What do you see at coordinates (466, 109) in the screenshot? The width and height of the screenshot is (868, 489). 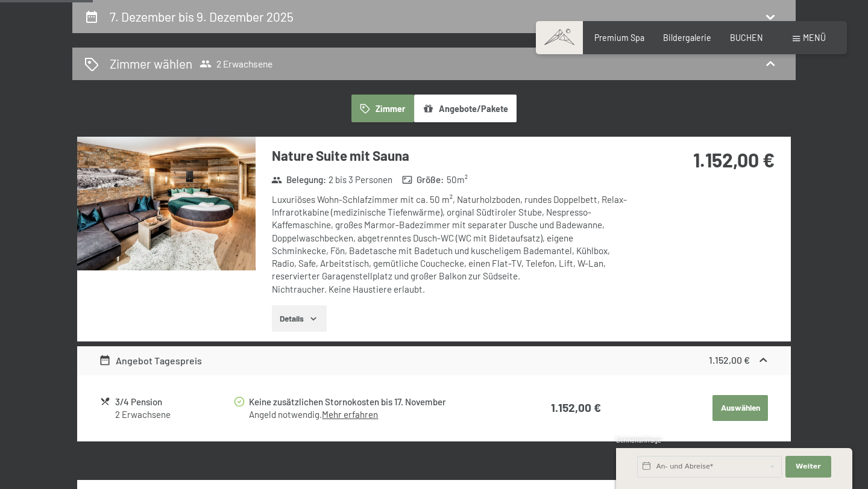 I see `button: Angebote/Pakete` at bounding box center [466, 109].